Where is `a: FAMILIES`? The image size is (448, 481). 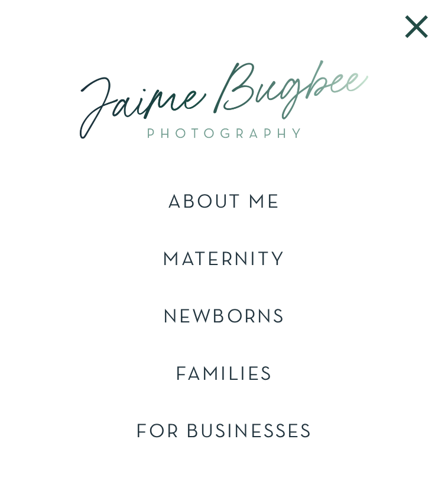
a: FAMILIES is located at coordinates (224, 386).